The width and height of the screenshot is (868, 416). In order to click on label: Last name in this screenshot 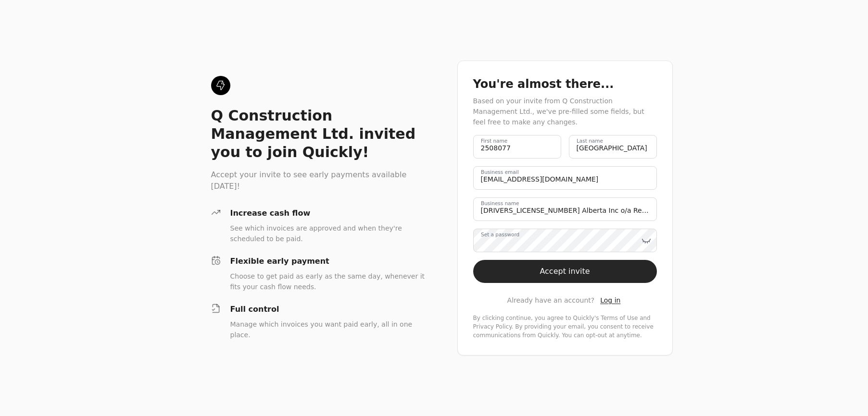, I will do `click(589, 141)`.